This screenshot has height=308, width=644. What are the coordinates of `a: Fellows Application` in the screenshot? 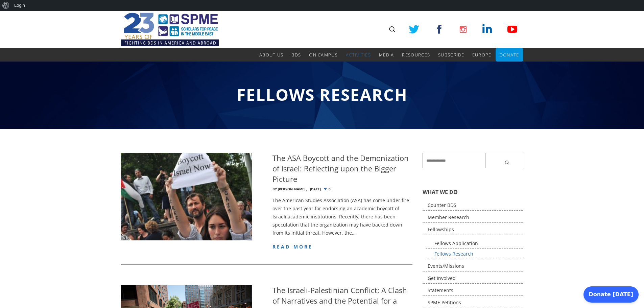 It's located at (475, 243).